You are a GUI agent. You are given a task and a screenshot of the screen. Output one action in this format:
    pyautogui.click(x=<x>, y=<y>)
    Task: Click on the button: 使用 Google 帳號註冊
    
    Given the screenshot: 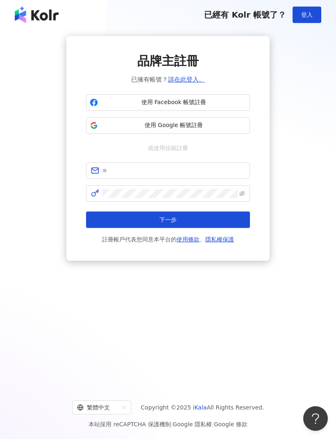 What is the action you would take?
    pyautogui.click(x=168, y=125)
    